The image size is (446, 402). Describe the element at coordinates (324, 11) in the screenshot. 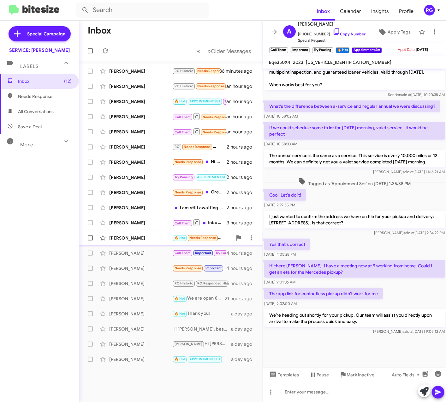

I see `a: Inbox` at that location.